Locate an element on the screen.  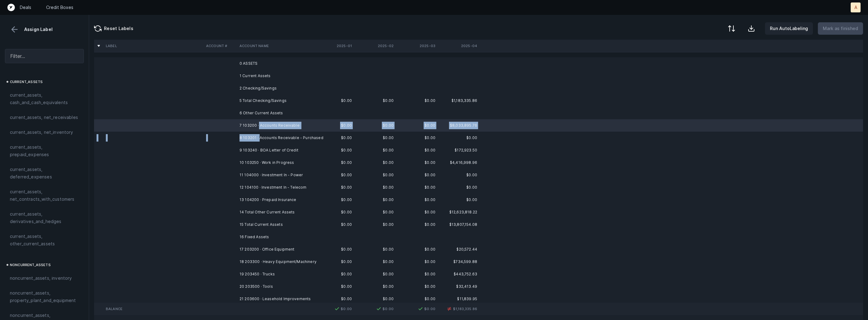
th: 2025-01 is located at coordinates (333, 46).